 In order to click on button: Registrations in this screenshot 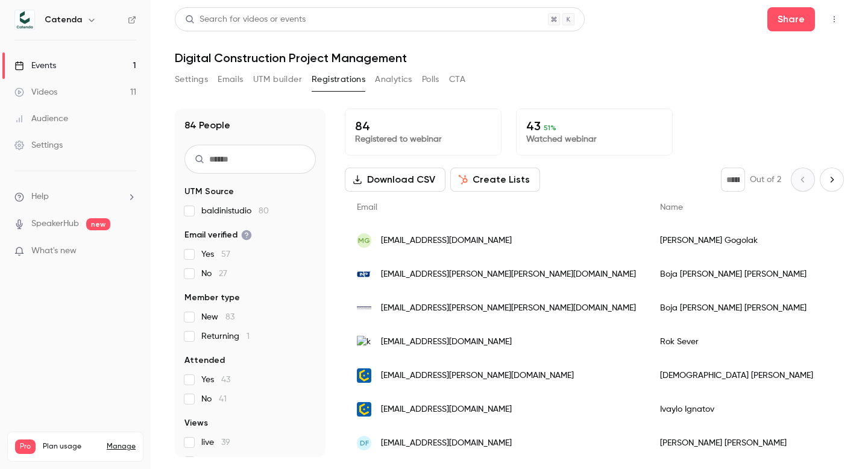, I will do `click(338, 80)`.